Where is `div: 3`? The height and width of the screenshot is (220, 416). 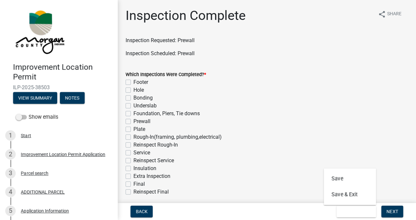 div: 3 is located at coordinates (10, 174).